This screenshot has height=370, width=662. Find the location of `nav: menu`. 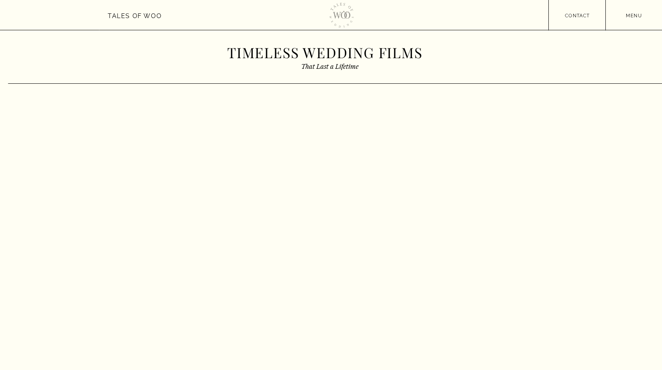

nav: menu is located at coordinates (634, 15).